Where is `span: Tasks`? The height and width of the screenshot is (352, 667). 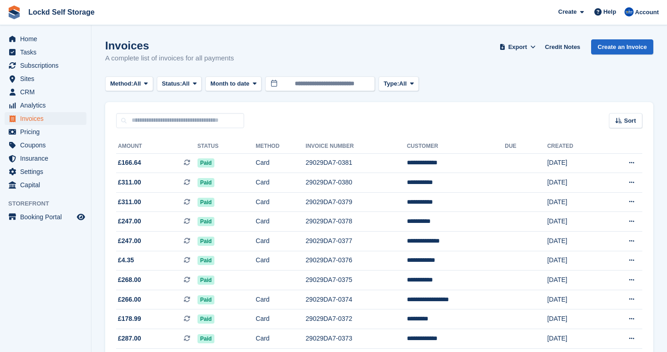
span: Tasks is located at coordinates (48, 52).